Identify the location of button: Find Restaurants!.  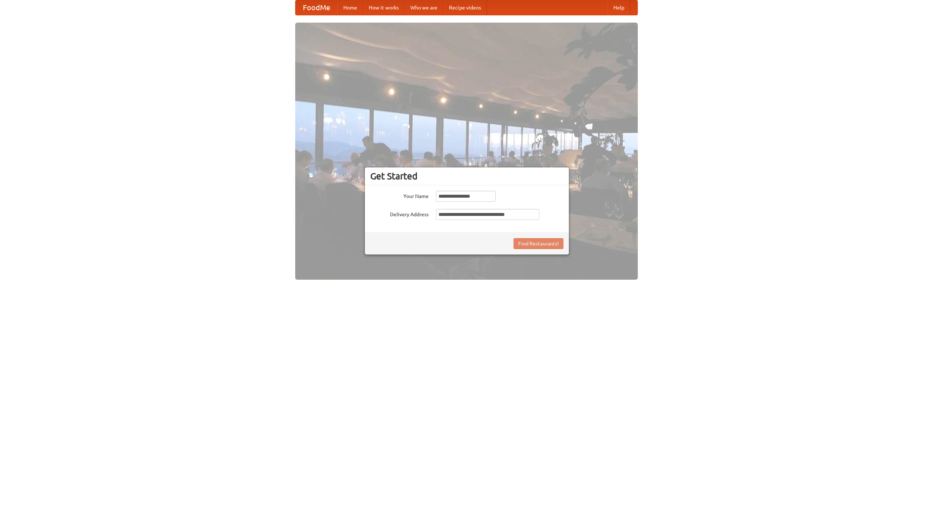
(538, 243).